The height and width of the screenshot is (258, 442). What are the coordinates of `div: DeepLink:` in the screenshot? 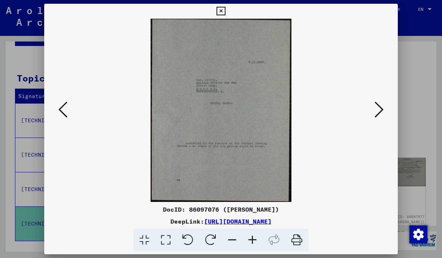 It's located at (221, 222).